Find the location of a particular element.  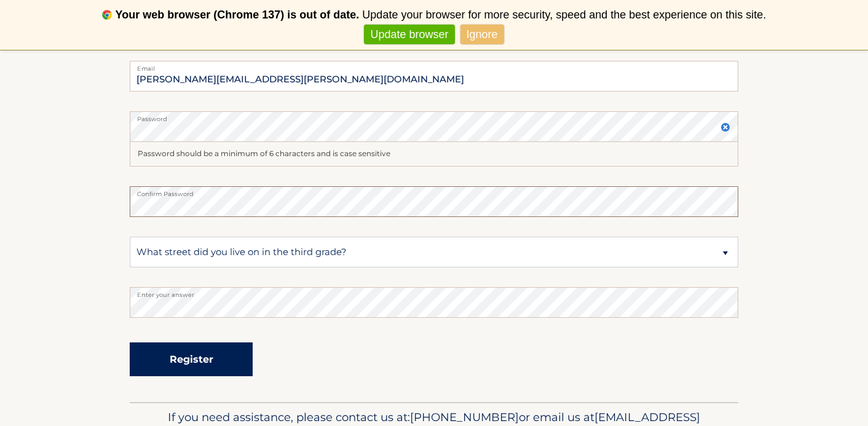

button: Register is located at coordinates (191, 359).